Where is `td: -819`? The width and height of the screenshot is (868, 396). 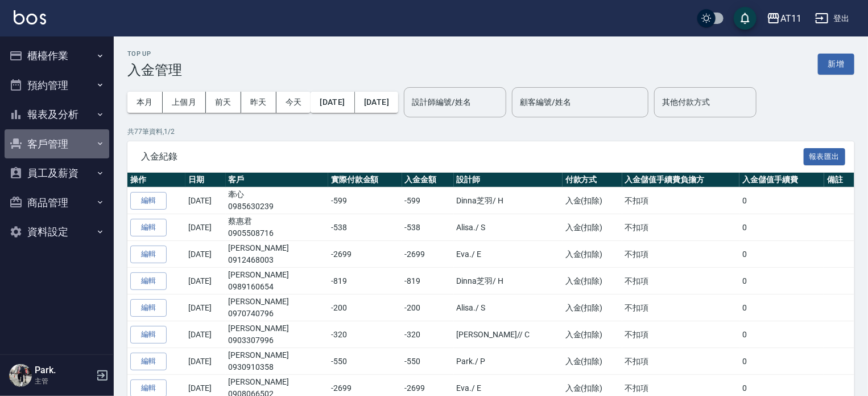
td: -819 is located at coordinates (365, 281).